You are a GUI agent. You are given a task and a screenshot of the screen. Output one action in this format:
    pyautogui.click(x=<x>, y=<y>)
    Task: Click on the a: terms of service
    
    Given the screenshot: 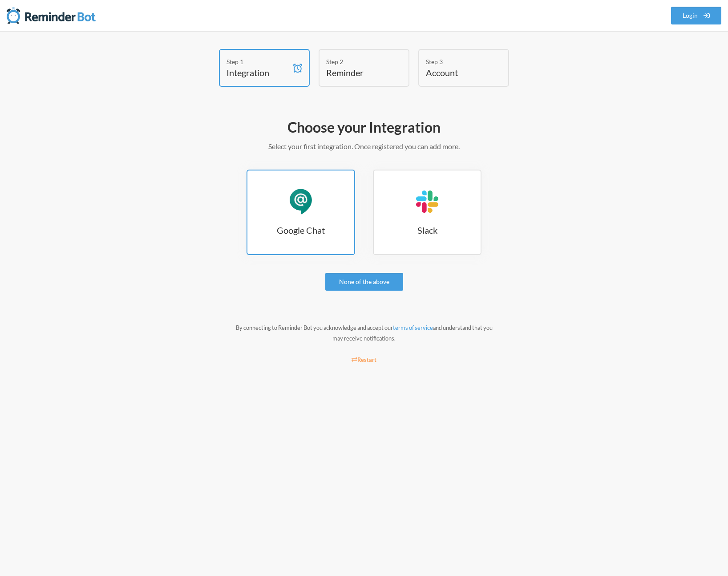 What is the action you would take?
    pyautogui.click(x=413, y=328)
    